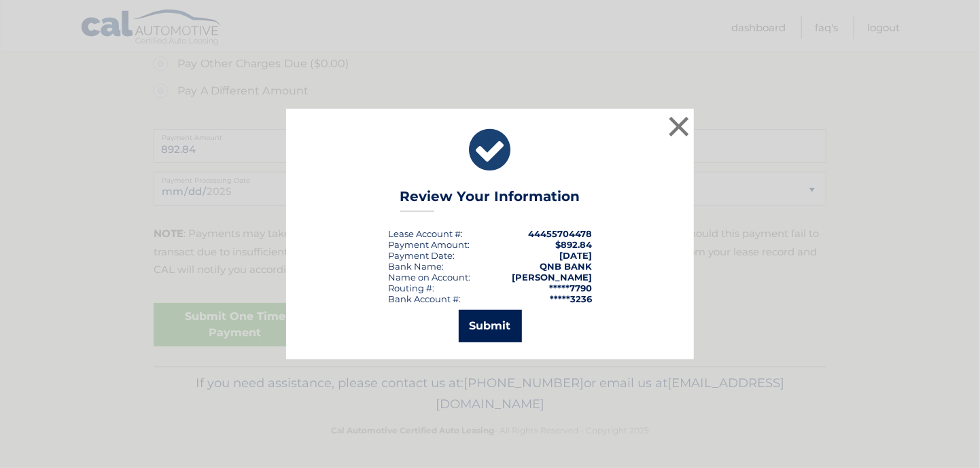 Image resolution: width=980 pixels, height=468 pixels. I want to click on div: Lease Account #:, so click(425, 234).